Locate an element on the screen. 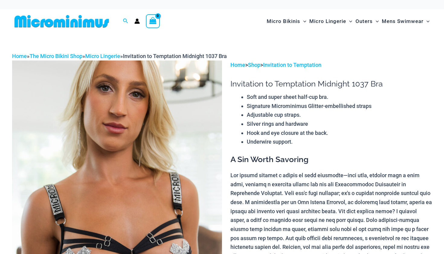 This screenshot has width=444, height=254. nav: Site Navigation is located at coordinates (348, 21).